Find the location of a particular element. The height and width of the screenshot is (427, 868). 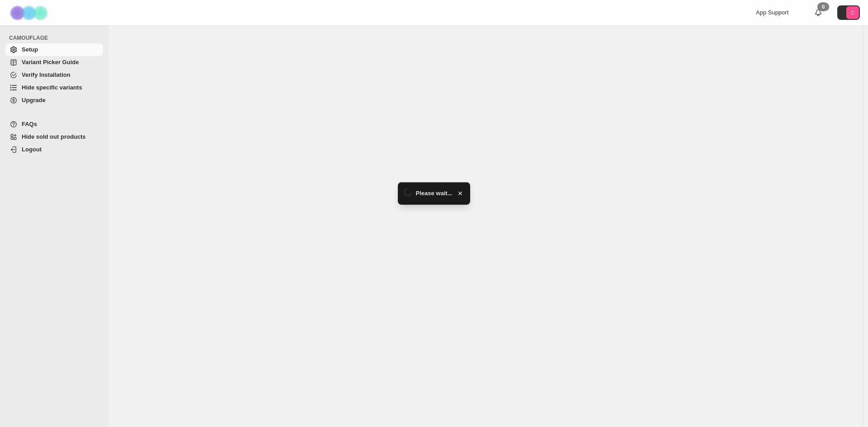

span: Hide sold out products is located at coordinates (54, 136).